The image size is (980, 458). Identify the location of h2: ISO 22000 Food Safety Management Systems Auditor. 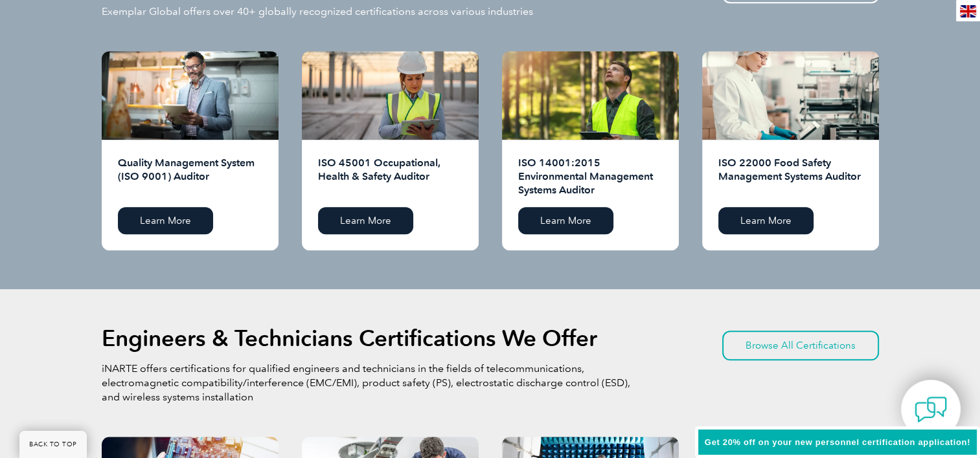
(790, 176).